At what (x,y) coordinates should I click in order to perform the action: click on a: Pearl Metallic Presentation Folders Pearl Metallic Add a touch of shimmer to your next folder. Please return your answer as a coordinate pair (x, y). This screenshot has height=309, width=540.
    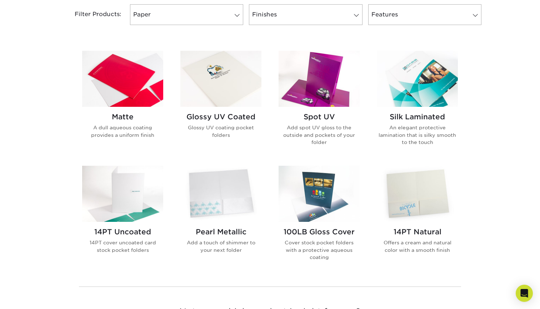
    Looking at the image, I should click on (221, 219).